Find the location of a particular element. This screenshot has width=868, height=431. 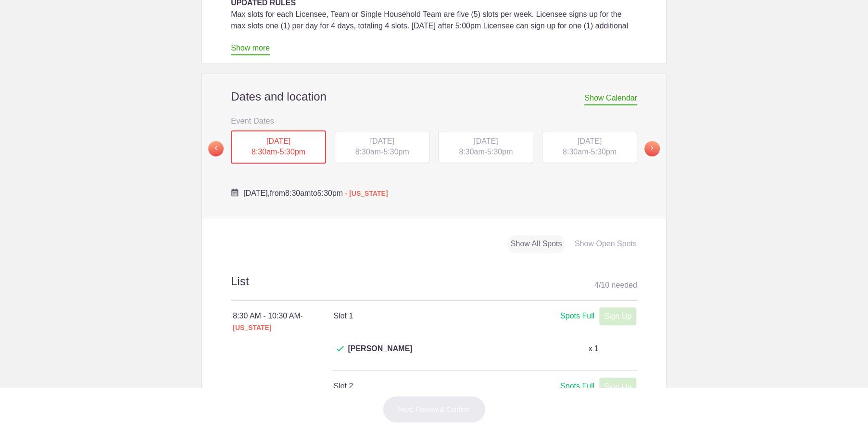

span: Show Calendar is located at coordinates (610, 100).